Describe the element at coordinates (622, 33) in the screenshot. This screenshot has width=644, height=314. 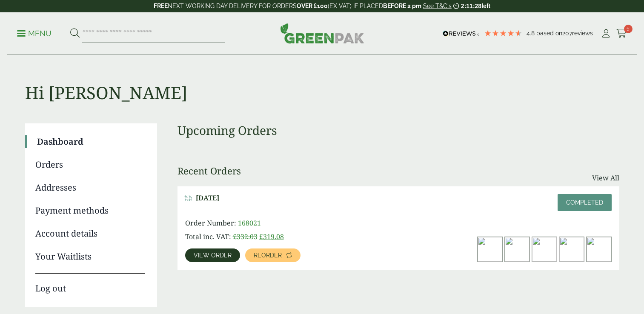
I see `i: Cart` at that location.